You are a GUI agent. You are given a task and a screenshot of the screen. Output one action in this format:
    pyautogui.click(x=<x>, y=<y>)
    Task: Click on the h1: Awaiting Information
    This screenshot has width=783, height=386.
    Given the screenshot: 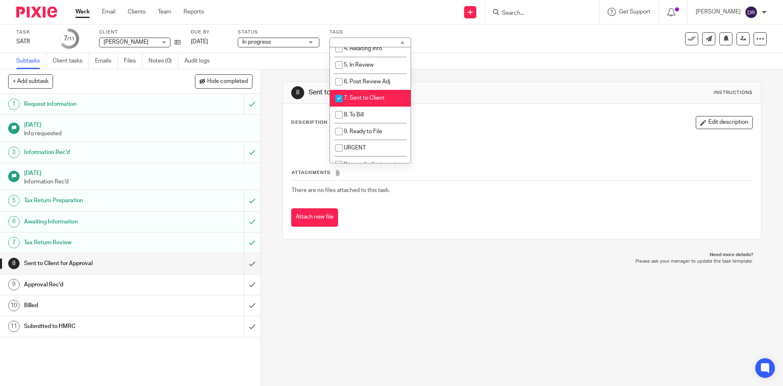 What is the action you would take?
    pyautogui.click(x=95, y=222)
    